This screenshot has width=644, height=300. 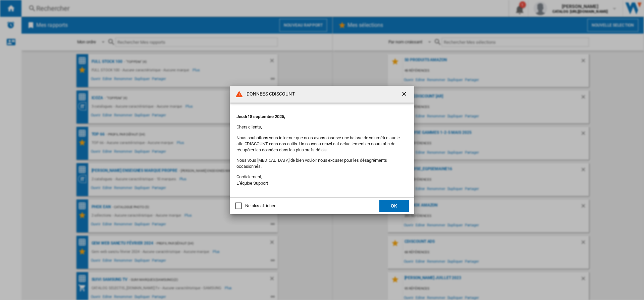 What do you see at coordinates (255, 206) in the screenshot?
I see `md-checkbox: Ne plus afficher` at bounding box center [255, 206].